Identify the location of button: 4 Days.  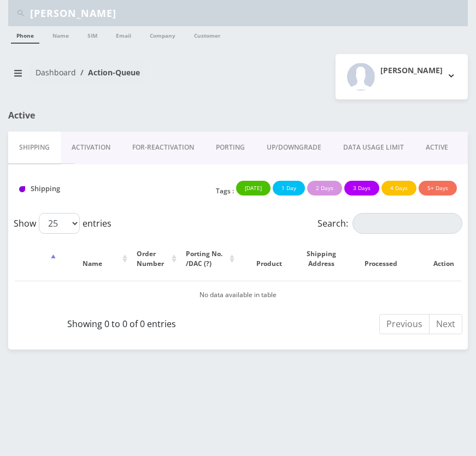
(399, 188).